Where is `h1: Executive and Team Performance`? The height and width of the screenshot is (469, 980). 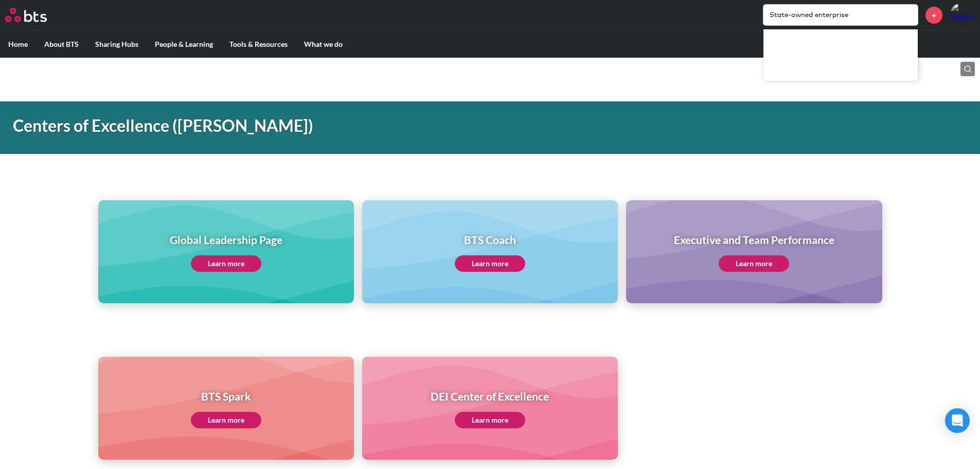
h1: Executive and Team Performance is located at coordinates (754, 240).